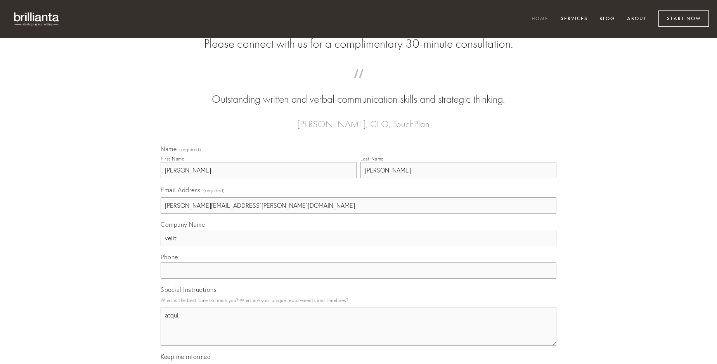 The image size is (717, 364). What do you see at coordinates (37, 19) in the screenshot?
I see `img: brillianta - research, strategy, marketing` at bounding box center [37, 19].